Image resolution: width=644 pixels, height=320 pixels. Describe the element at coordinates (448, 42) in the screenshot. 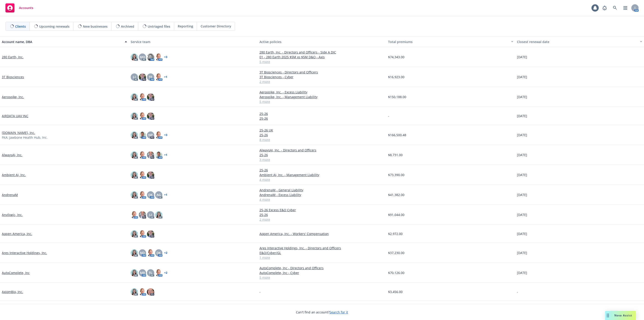

I see `div: Total premiums` at that location.